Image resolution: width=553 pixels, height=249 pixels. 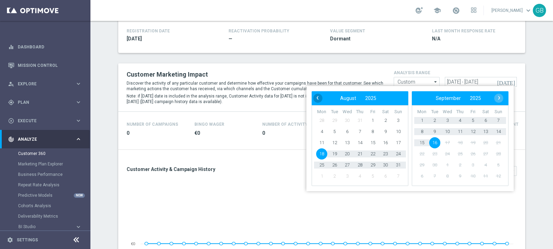 What do you see at coordinates (460, 154) in the screenshot?
I see `span: 25` at bounding box center [460, 154].